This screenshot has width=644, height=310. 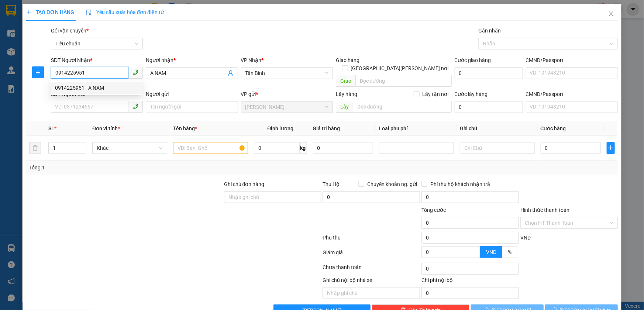 What do you see at coordinates (553, 128) in the screenshot?
I see `span: Cước hàng` at bounding box center [553, 128].